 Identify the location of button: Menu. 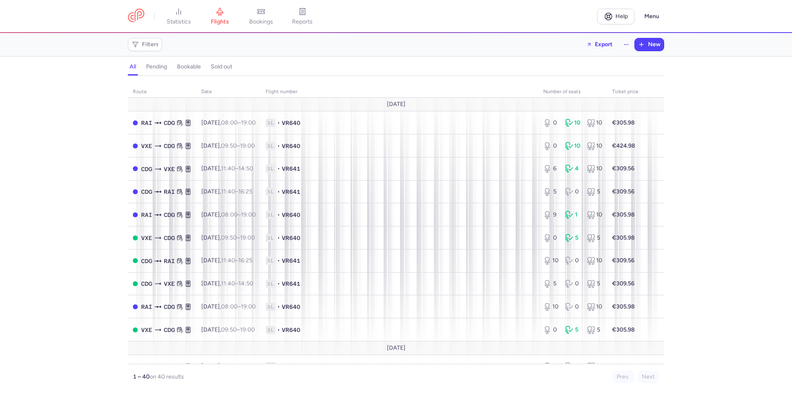
(652, 16).